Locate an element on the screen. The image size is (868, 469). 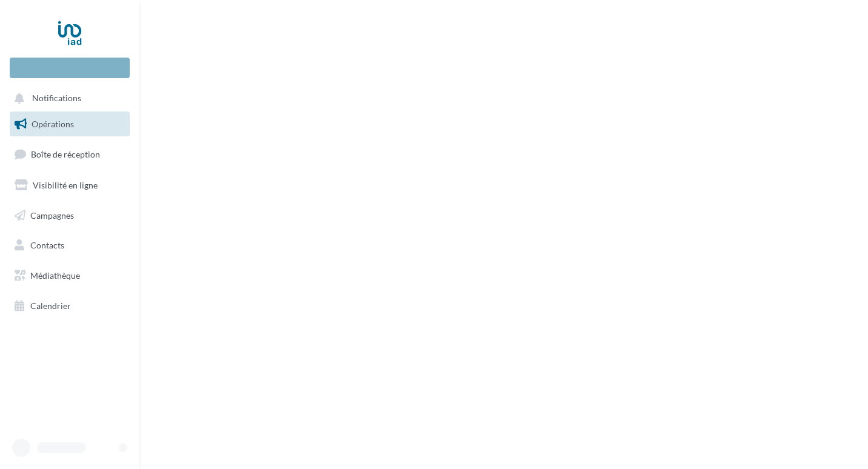
span: Boîte de réception is located at coordinates (66, 154).